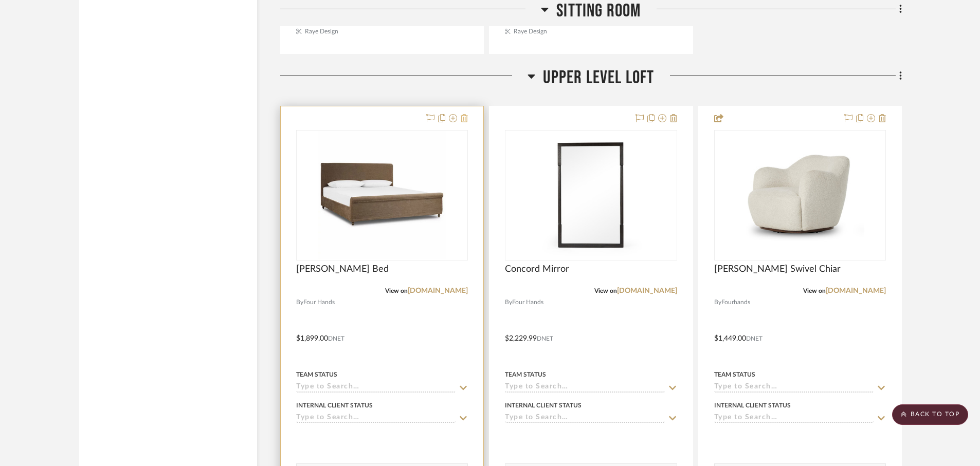 This screenshot has width=980, height=466. What do you see at coordinates (382, 195) in the screenshot?
I see `div: 0` at bounding box center [382, 195].